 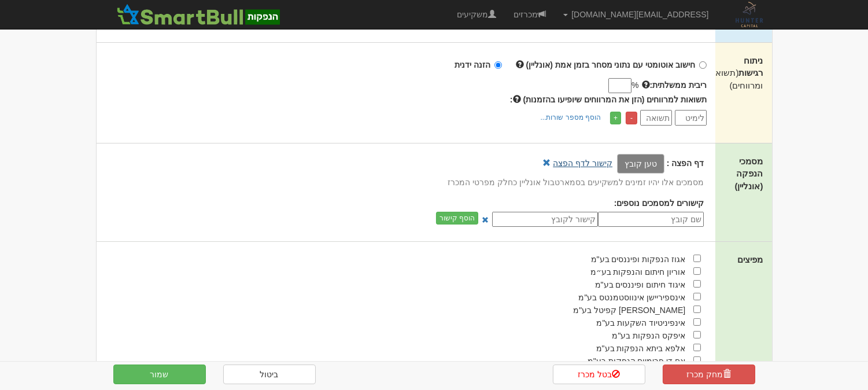 What do you see at coordinates (744, 173) in the screenshot?
I see `label: מסמכי הנפקה (אונליין)` at bounding box center [744, 173].